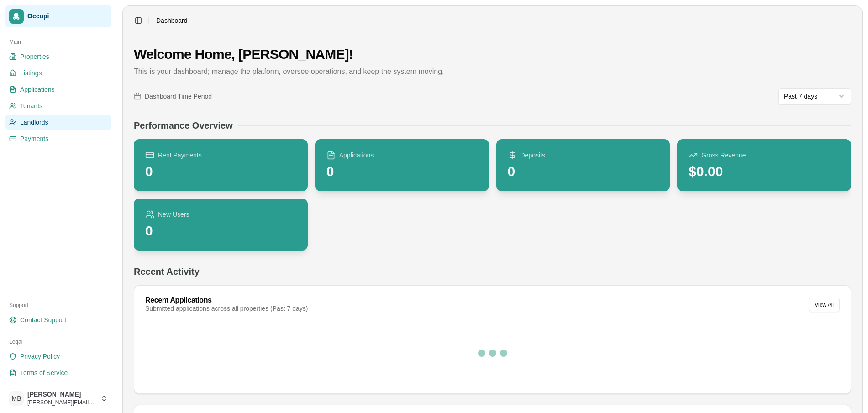  I want to click on a: Payments, so click(59, 139).